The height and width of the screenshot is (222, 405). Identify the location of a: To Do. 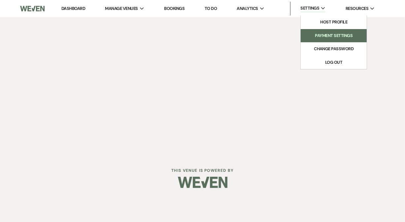
(211, 8).